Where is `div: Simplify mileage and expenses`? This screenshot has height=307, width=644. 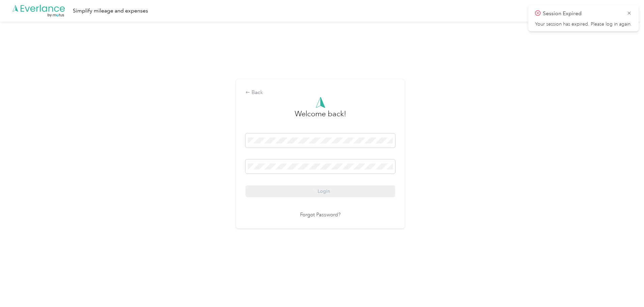 div: Simplify mileage and expenses is located at coordinates (111, 11).